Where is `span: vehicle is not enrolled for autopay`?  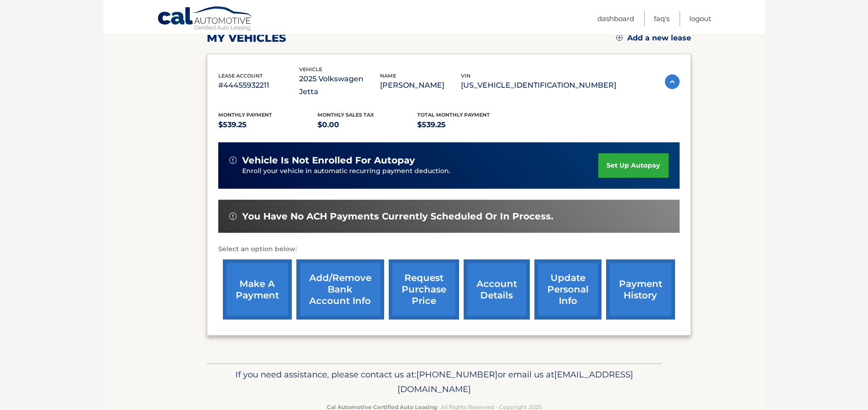
span: vehicle is not enrolled for autopay is located at coordinates (329, 161).